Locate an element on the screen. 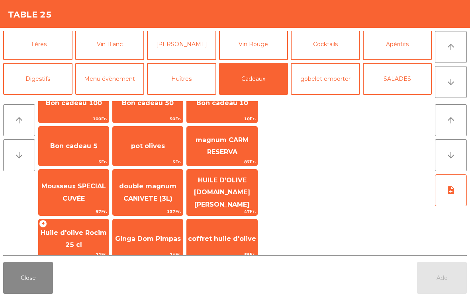 The height and width of the screenshot is (297, 470). button: Bières is located at coordinates (38, 44).